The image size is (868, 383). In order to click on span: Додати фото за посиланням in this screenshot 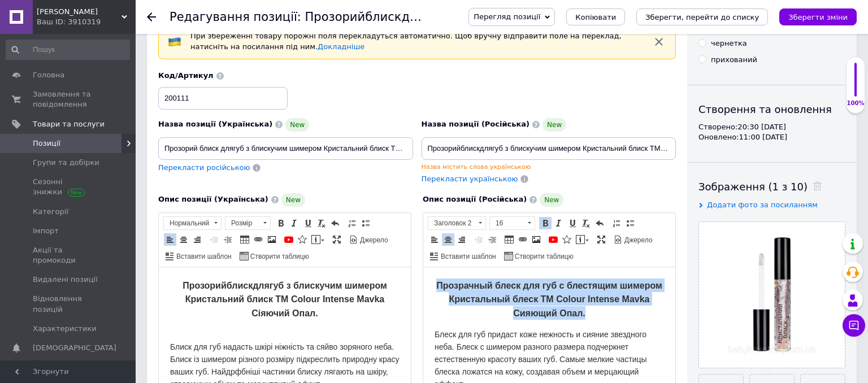, I will do `click(762, 204)`.